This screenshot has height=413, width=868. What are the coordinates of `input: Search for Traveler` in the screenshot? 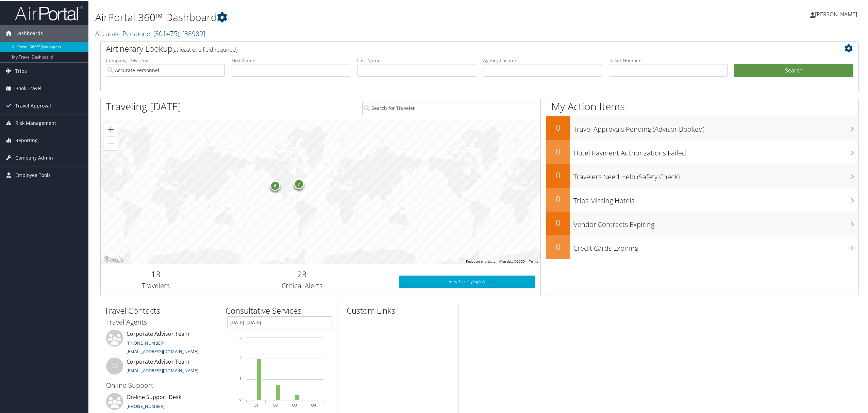 It's located at (449, 107).